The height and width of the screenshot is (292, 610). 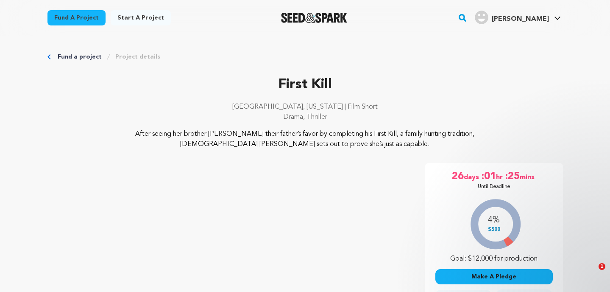 What do you see at coordinates (518, 18) in the screenshot?
I see `span: Freeman M.'s Profile` at bounding box center [518, 18].